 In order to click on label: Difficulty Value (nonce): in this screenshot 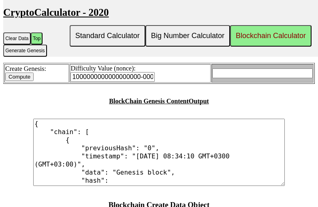, I will do `click(113, 73)`.